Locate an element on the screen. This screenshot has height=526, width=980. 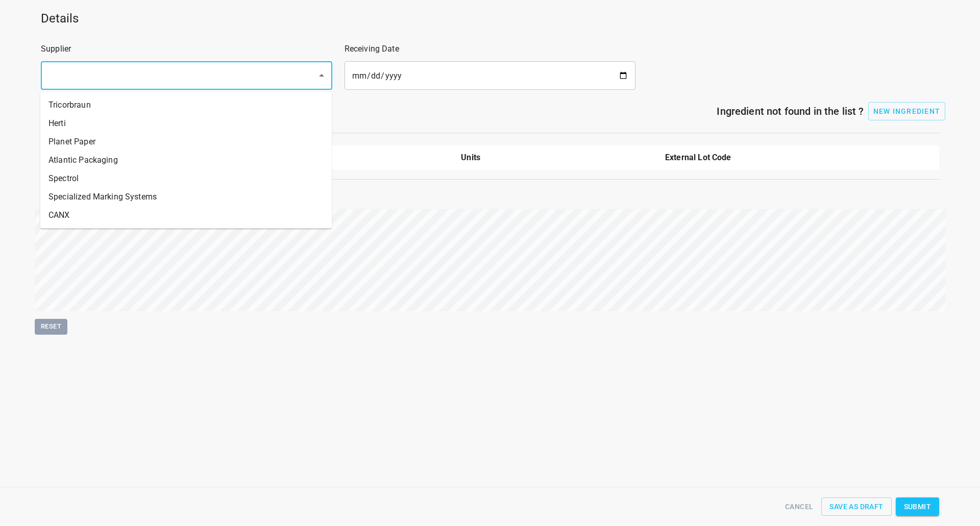
h5: Details is located at coordinates (490, 18).